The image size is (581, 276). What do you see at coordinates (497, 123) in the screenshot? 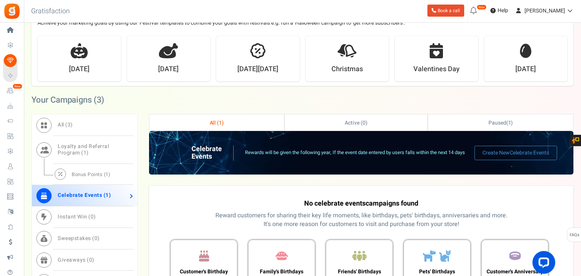
I see `span: Paused` at bounding box center [497, 123].